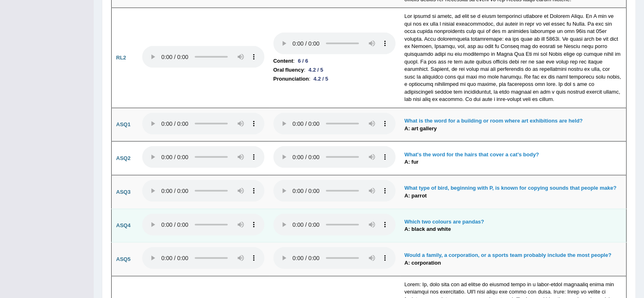 The image size is (644, 298). What do you see at coordinates (513, 58) in the screenshot?
I see `td: Lor ipsumd si ametc, ad elit se d eiusm temporinci utlabore et Dolorem Aliqu. En A min ve qui nos...` at bounding box center [513, 58].